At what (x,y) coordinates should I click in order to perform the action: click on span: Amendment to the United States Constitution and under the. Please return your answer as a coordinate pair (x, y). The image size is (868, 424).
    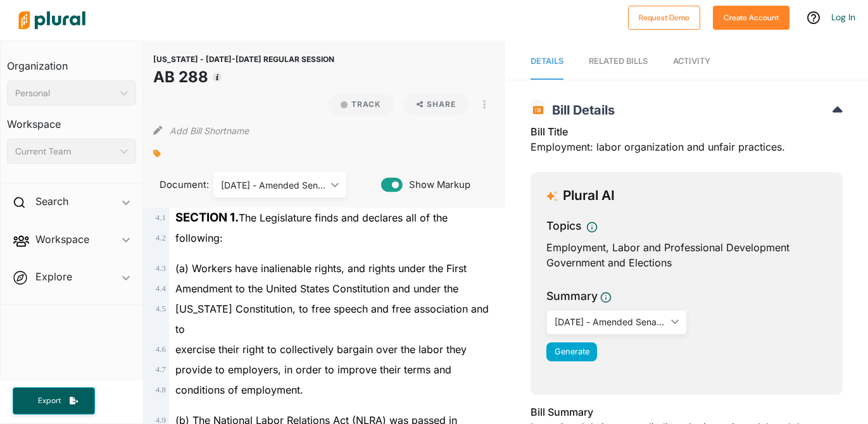
    Looking at the image, I should click on (316, 289).